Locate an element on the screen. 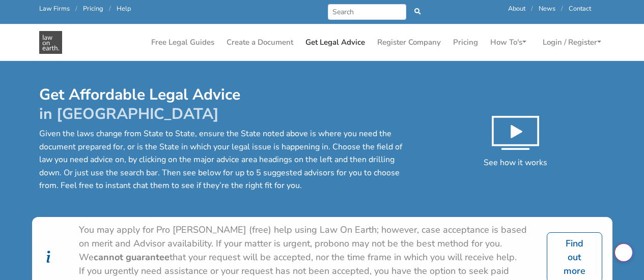  a: Contact is located at coordinates (580, 9).